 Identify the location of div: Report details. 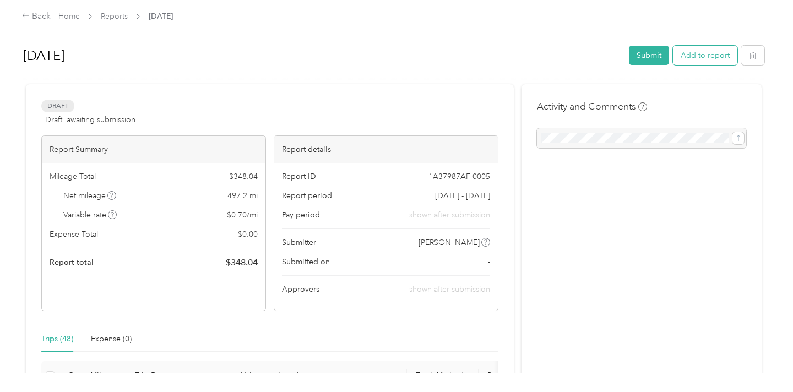
(386, 149).